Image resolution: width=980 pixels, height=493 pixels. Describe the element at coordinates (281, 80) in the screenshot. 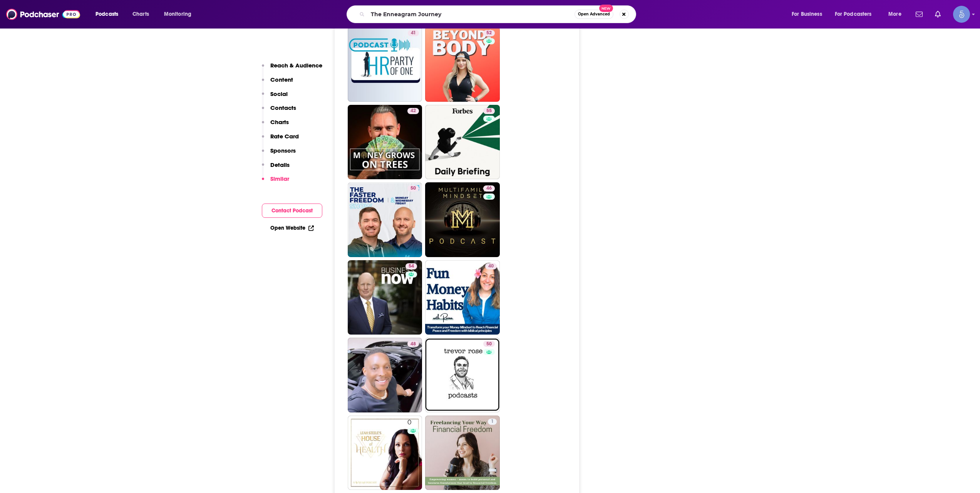

I see `p: Content` at that location.